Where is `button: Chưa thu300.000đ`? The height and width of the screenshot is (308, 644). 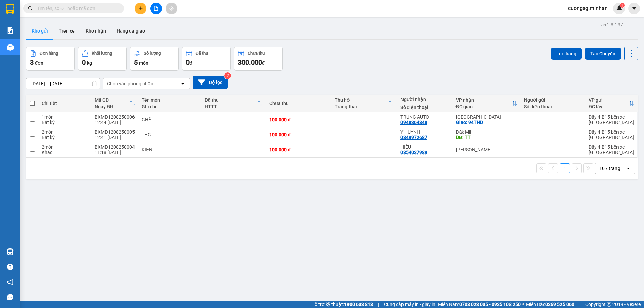 button: Chưa thu300.000đ is located at coordinates (258, 59).